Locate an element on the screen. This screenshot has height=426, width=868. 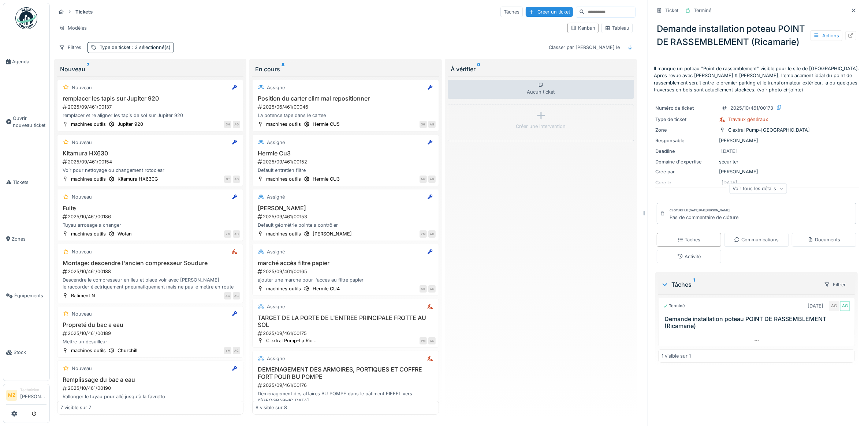
div: Type de ticket is located at coordinates (135, 47).